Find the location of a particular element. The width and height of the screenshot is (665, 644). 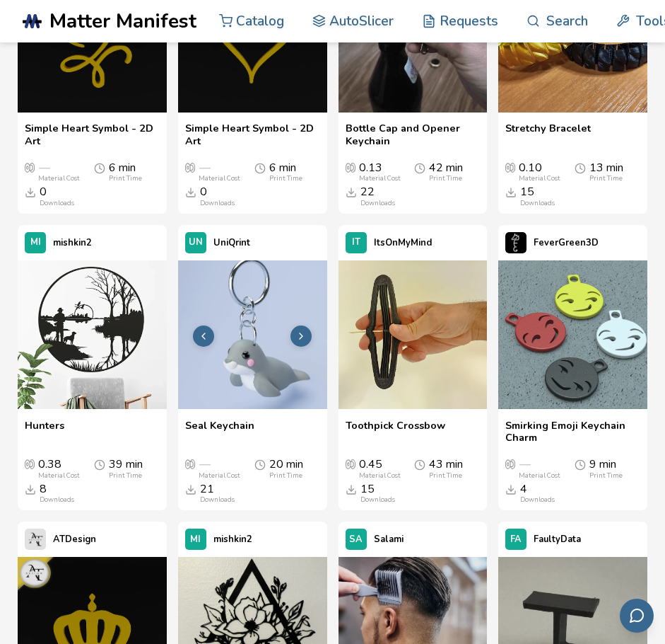

p: FaultyData is located at coordinates (558, 539).